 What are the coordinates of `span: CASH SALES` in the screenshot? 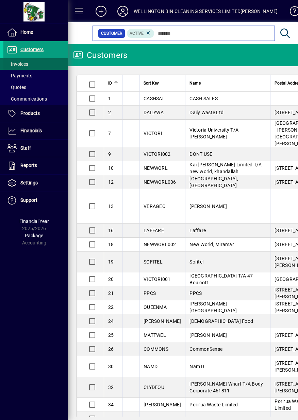 It's located at (204, 98).